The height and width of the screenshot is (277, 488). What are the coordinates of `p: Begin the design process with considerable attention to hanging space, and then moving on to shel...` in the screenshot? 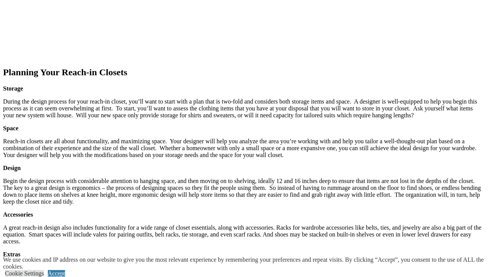 It's located at (244, 192).